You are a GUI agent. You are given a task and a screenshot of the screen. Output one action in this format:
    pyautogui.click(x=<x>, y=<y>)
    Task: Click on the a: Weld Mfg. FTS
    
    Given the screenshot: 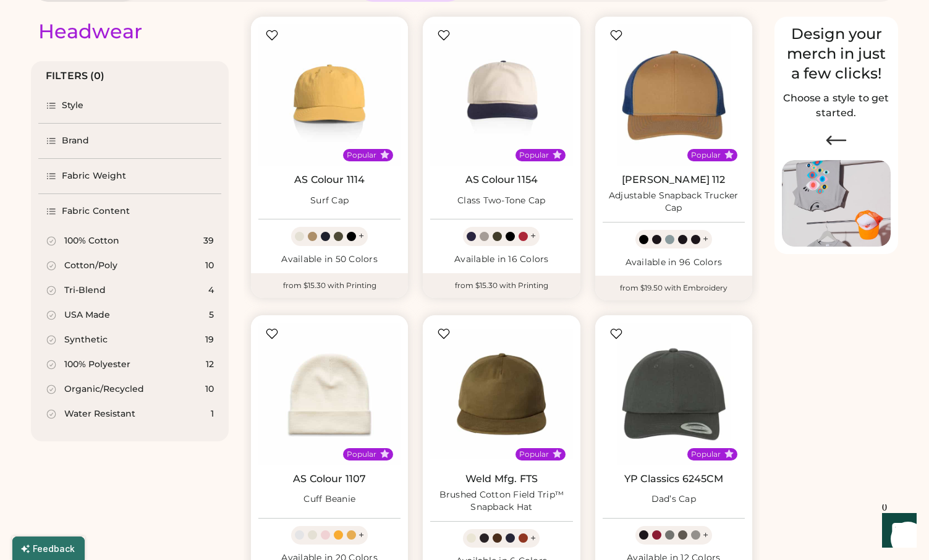 What is the action you would take?
    pyautogui.click(x=501, y=479)
    